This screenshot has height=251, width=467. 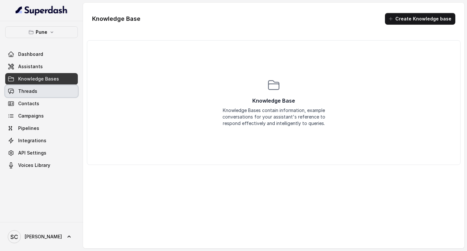 What do you see at coordinates (116, 19) in the screenshot?
I see `h1: Knowledge Base` at bounding box center [116, 19].